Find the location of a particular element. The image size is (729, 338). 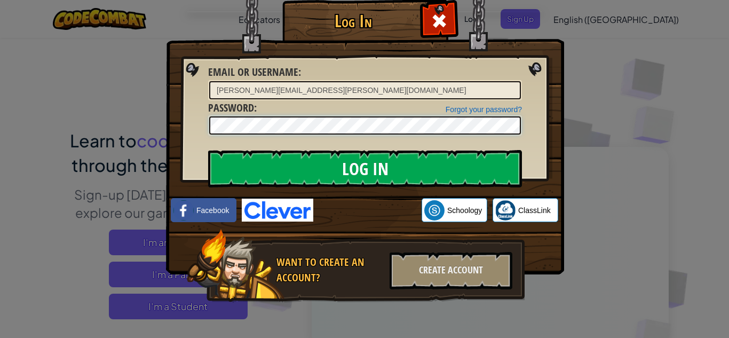

span: Password is located at coordinates (231, 107).